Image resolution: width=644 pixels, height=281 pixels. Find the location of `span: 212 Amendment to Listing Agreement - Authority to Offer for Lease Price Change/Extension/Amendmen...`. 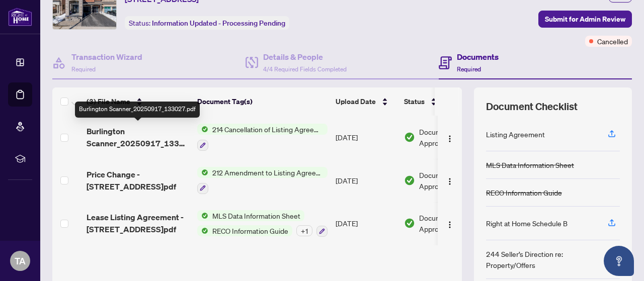

span: 212 Amendment to Listing Agreement - Authority to Offer for Lease Price Change/Extension/Amendmen... is located at coordinates (268, 172).